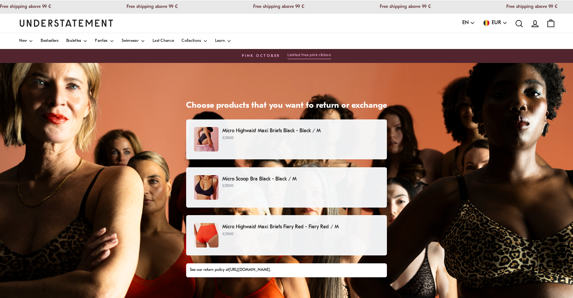  I want to click on a: New, so click(26, 41).